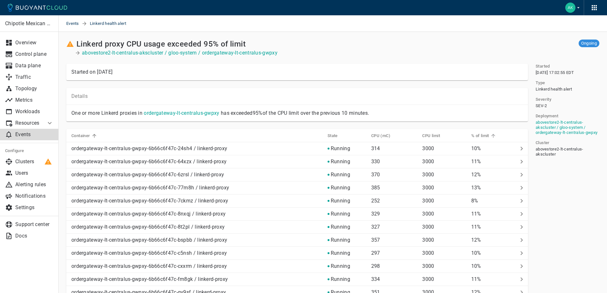 The image size is (607, 293). What do you see at coordinates (381, 136) in the screenshot?
I see `h5: CPU (mC)` at bounding box center [381, 136].